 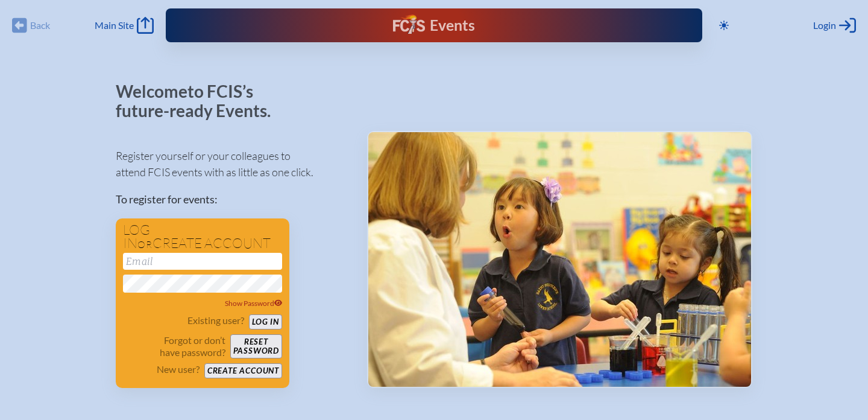 What do you see at coordinates (825, 26) in the screenshot?
I see `span: Login` at bounding box center [825, 26].